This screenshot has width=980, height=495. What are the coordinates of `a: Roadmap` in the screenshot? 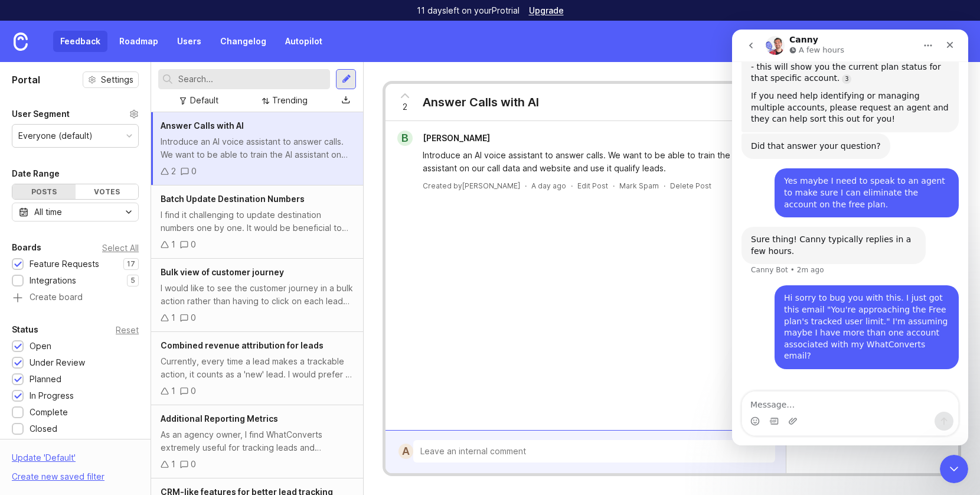 It's located at (139, 42).